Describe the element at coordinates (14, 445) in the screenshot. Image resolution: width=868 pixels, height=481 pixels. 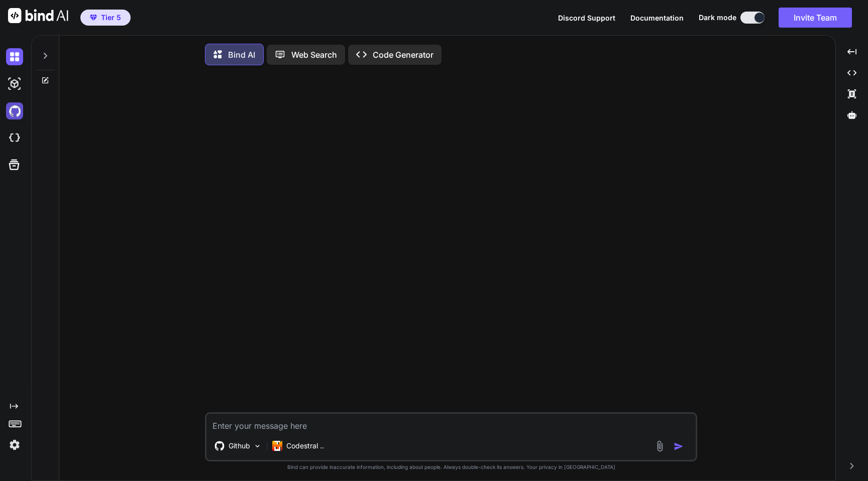
I see `img: settings` at that location.